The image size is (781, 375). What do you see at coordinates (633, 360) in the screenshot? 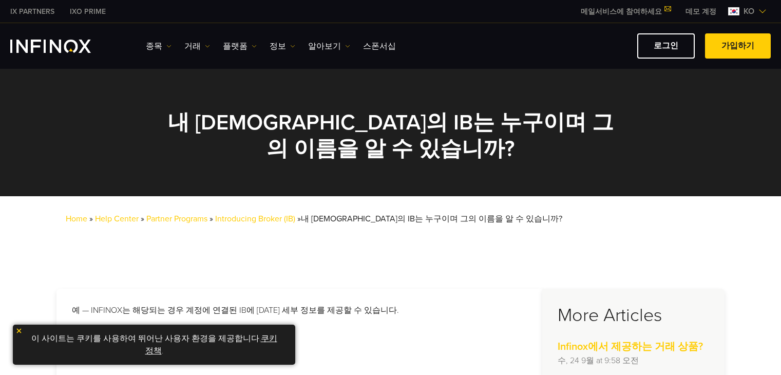
I see `p: 수, 24 9월 at 9:58 오전` at bounding box center [633, 360].